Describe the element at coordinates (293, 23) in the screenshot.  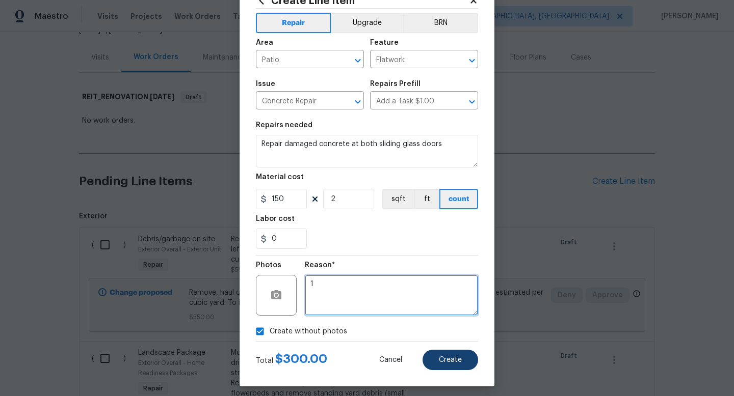
I see `button: Repair` at that location.